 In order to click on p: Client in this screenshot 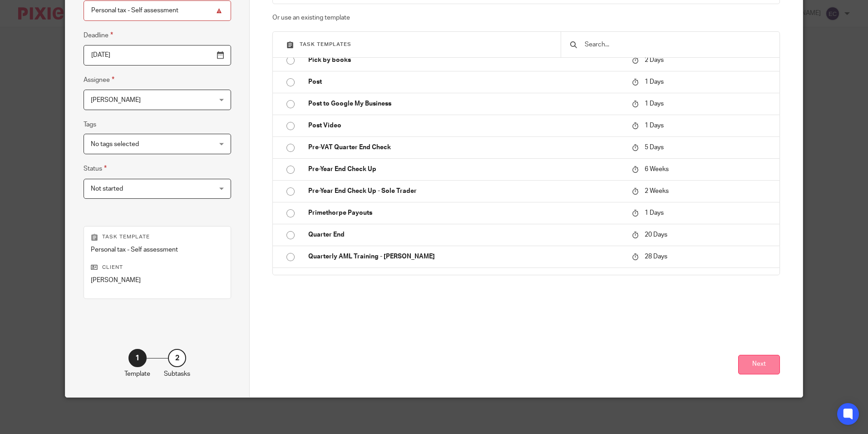, I will do `click(157, 267)`.